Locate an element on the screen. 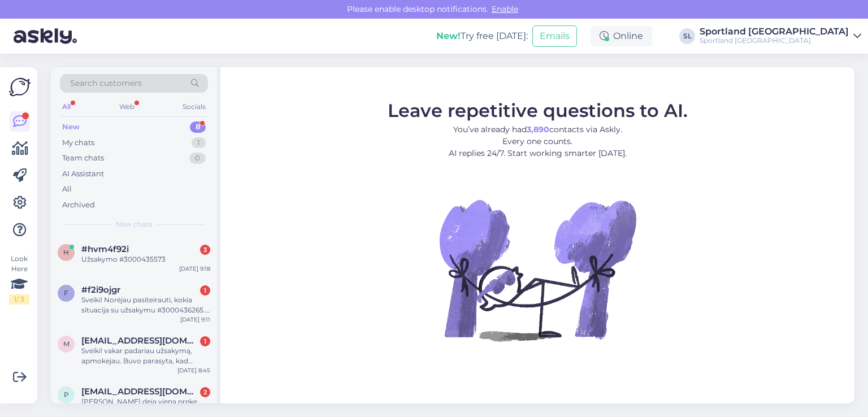 This screenshot has height=417, width=868. div: Online is located at coordinates (621, 36).